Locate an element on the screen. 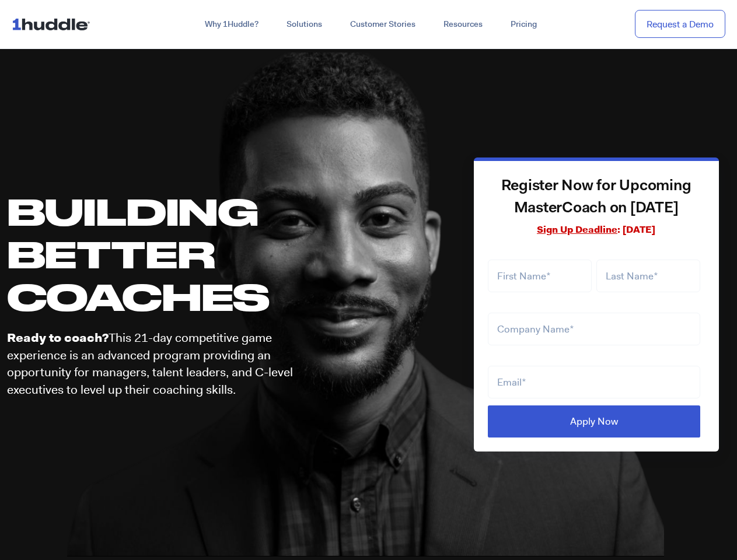  a: Solutions is located at coordinates (304, 25).